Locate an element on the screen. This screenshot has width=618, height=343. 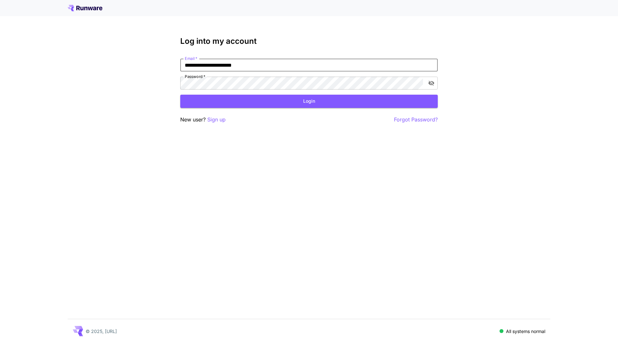
button: Forgot Password? is located at coordinates (416, 119).